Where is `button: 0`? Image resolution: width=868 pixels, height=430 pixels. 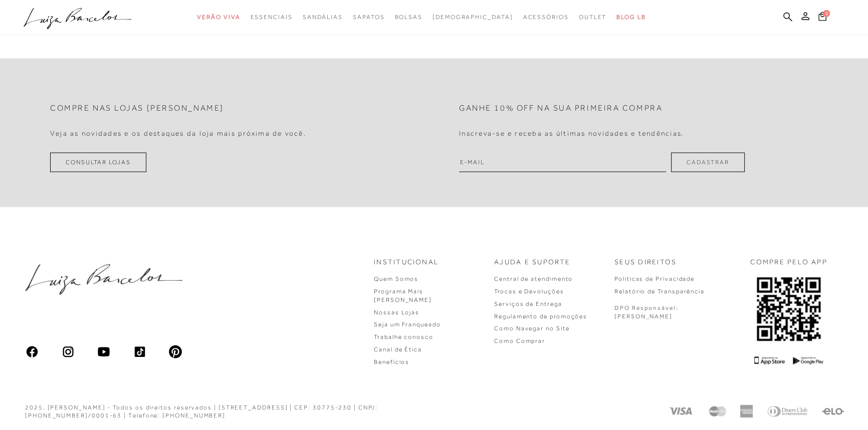 button: 0 is located at coordinates (823, 17).